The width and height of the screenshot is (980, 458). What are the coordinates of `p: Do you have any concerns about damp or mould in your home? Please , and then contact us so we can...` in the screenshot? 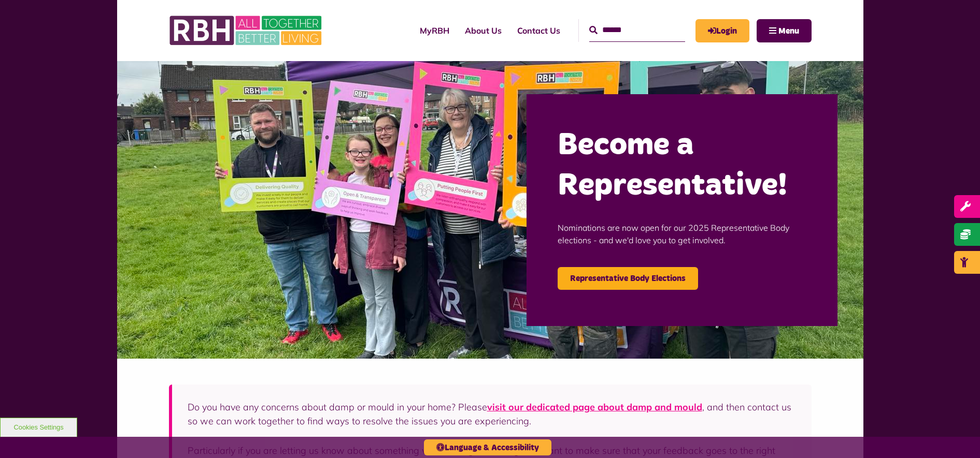 It's located at (492, 414).